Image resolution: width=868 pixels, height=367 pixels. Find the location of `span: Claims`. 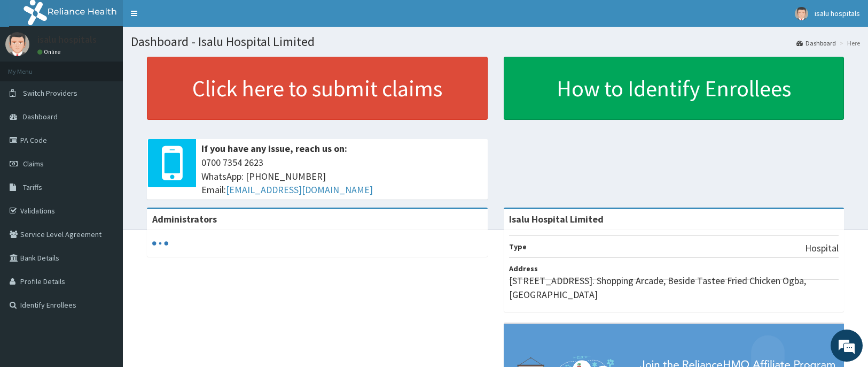

span: Claims is located at coordinates (33, 164).